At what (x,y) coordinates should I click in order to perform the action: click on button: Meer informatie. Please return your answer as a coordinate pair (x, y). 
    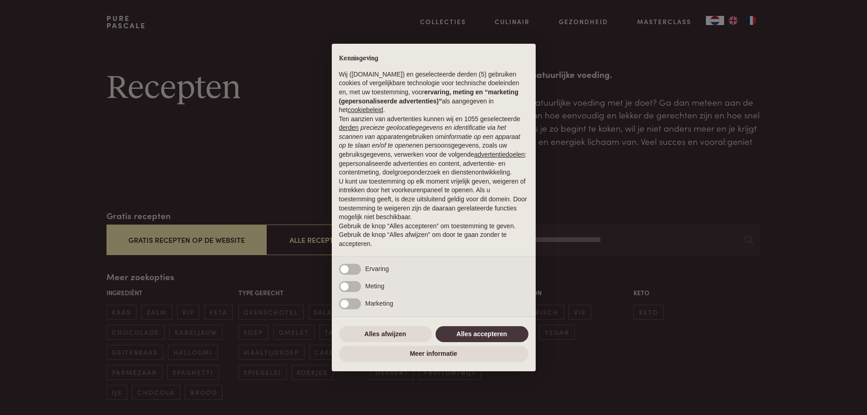
    Looking at the image, I should click on (434, 354).